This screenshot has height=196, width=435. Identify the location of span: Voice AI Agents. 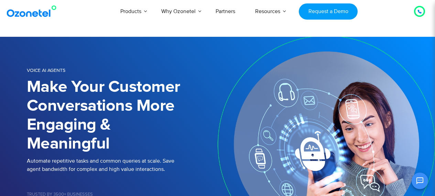
(46, 70).